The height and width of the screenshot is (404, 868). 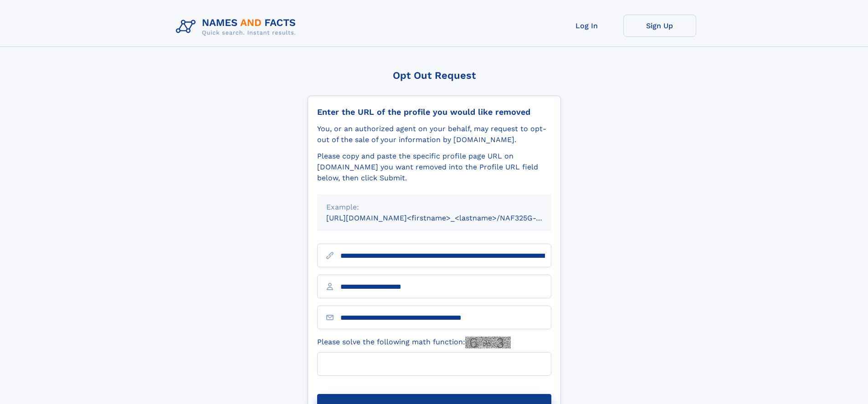 I want to click on img: Logo Names and Facts, so click(x=238, y=27).